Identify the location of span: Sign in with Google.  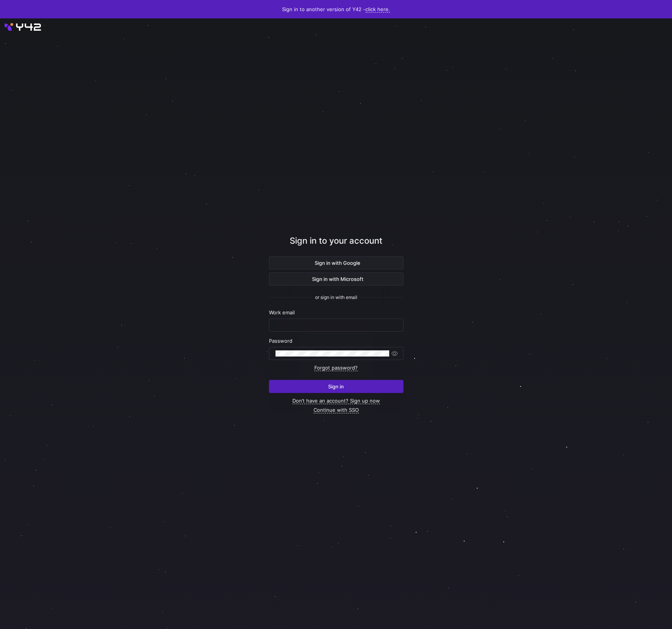
(335, 263).